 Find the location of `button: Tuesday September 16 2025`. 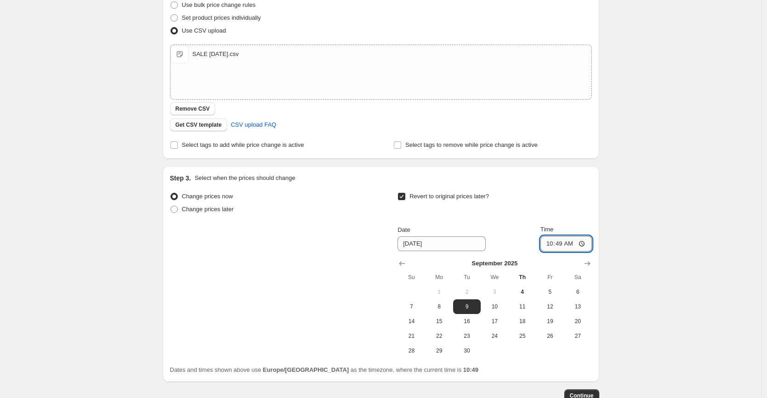

button: Tuesday September 16 2025 is located at coordinates (467, 322).